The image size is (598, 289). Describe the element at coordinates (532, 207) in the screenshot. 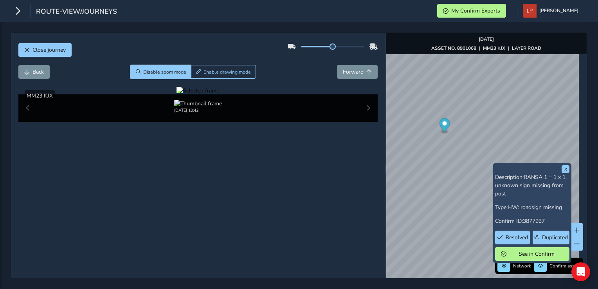

I see `p: Type:` at that location.